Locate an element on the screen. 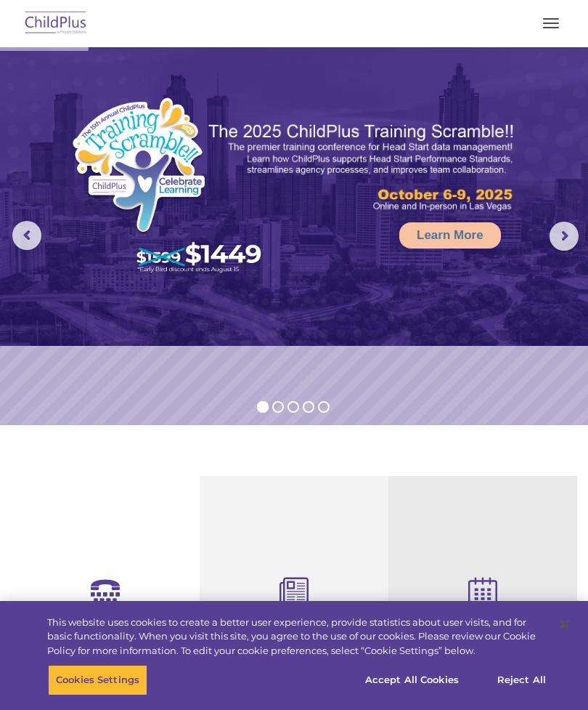  button: Cookies Settings is located at coordinates (97, 680).